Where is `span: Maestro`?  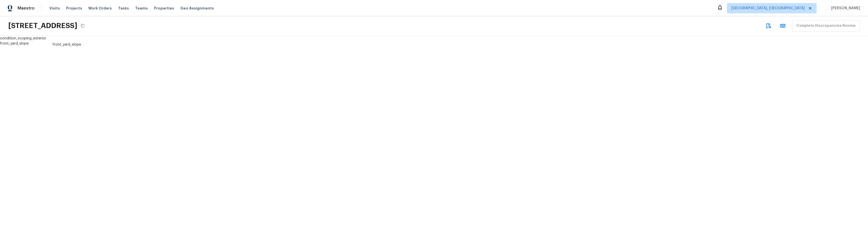 span: Maestro is located at coordinates (26, 9).